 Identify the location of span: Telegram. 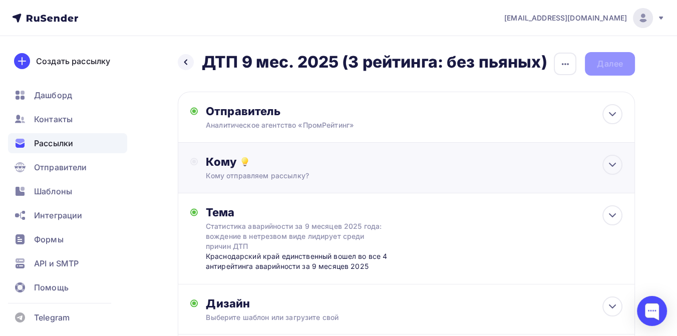
(52, 317).